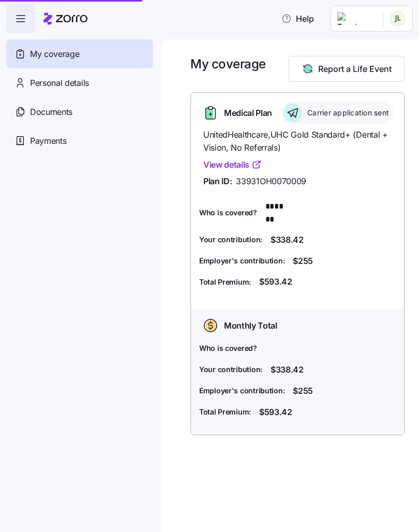 Image resolution: width=419 pixels, height=532 pixels. I want to click on button: Help, so click(298, 19).